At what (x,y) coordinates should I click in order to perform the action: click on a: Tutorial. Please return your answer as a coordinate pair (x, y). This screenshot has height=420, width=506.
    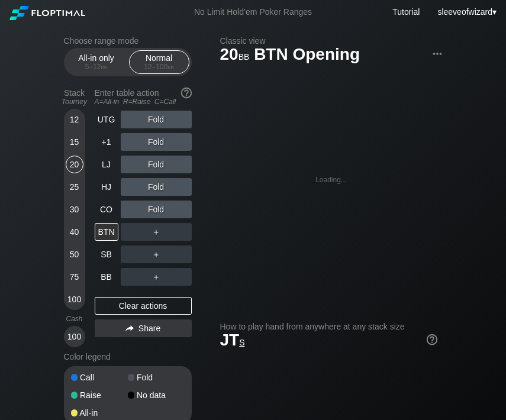
    Looking at the image, I should click on (407, 12).